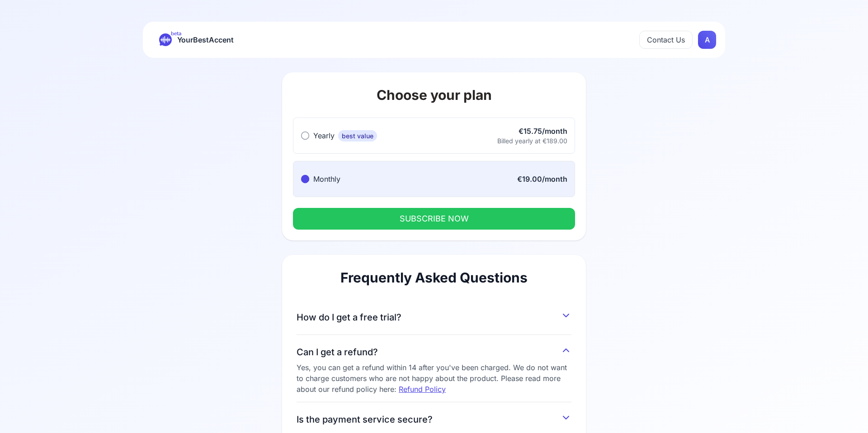 This screenshot has width=868, height=433. I want to click on div: €19.00/month, so click(542, 179).